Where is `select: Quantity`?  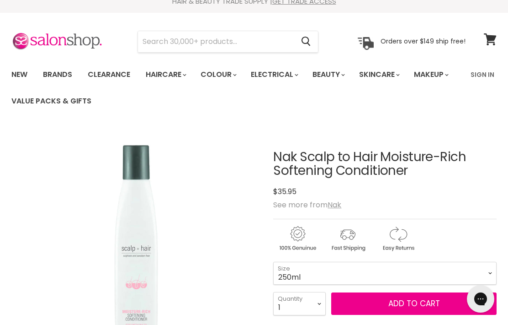
select: Quantity is located at coordinates (299, 303).